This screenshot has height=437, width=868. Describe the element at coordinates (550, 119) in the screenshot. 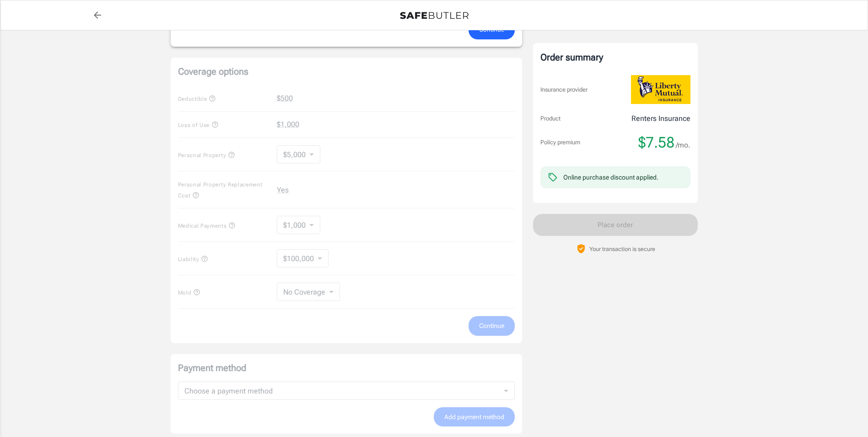

I see `p: Product` at that location.